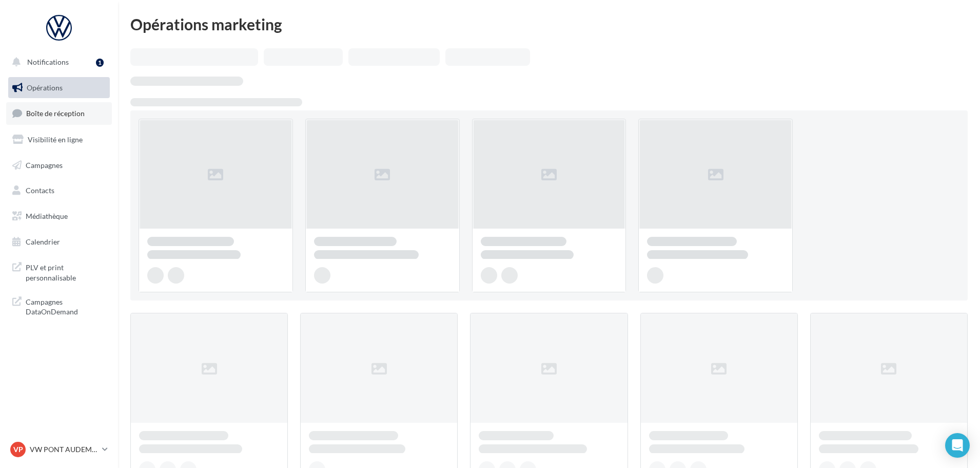 Image resolution: width=980 pixels, height=468 pixels. I want to click on a: Boîte de réception, so click(59, 113).